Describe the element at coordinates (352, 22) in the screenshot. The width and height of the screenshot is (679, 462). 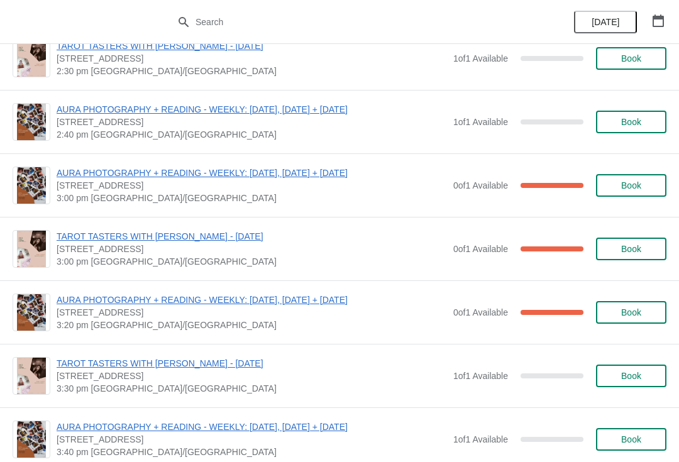
I see `input: Search` at that location.